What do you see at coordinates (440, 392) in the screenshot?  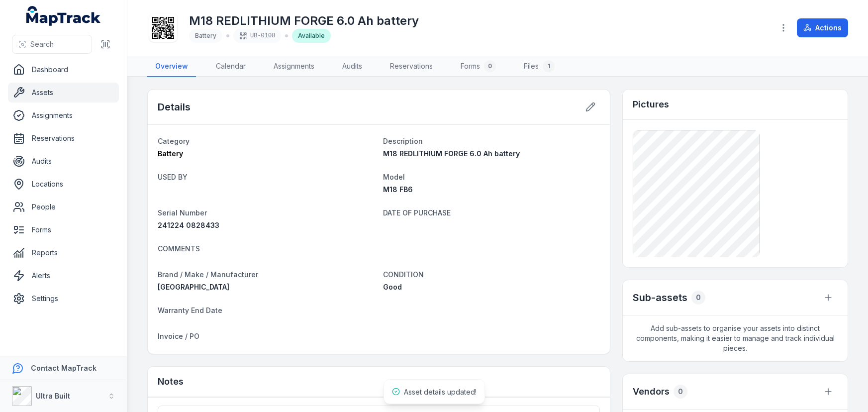 I see `span: Asset details updated!` at bounding box center [440, 392].